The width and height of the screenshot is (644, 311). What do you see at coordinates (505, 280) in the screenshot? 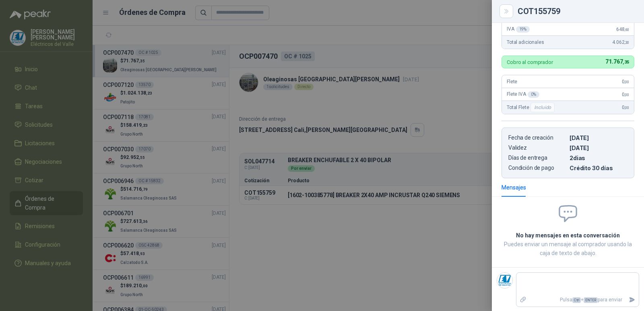
I see `img: Company Logo` at bounding box center [505, 280].